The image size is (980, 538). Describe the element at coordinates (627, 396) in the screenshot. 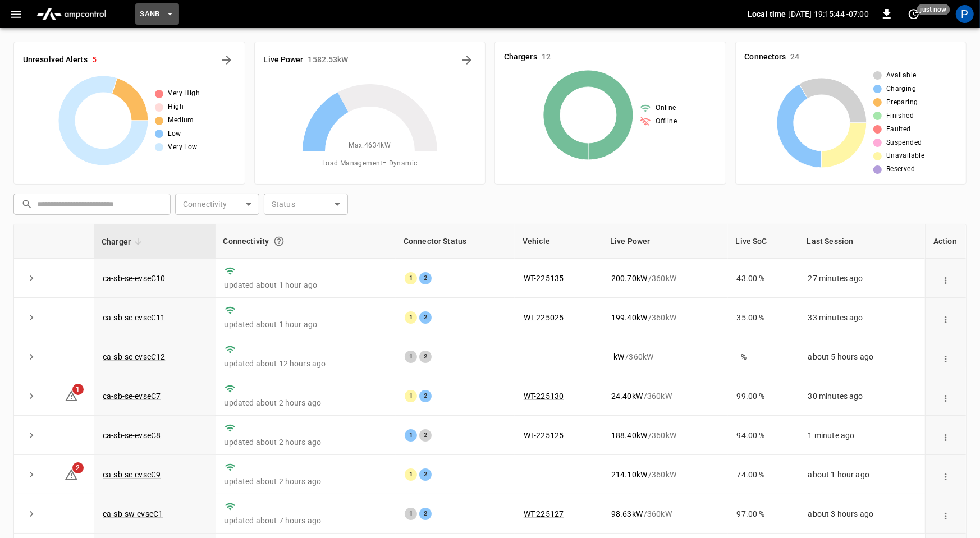

I see `p: 24.40 kW` at that location.